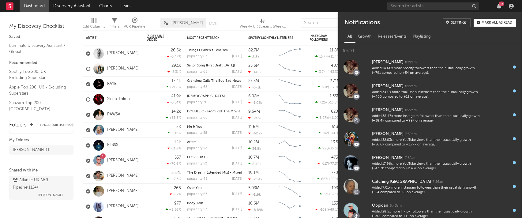 Image resolution: width=522 pixels, height=218 pixels. What do you see at coordinates (255, 179) in the screenshot?
I see `div: -23.4k` at bounding box center [255, 179].